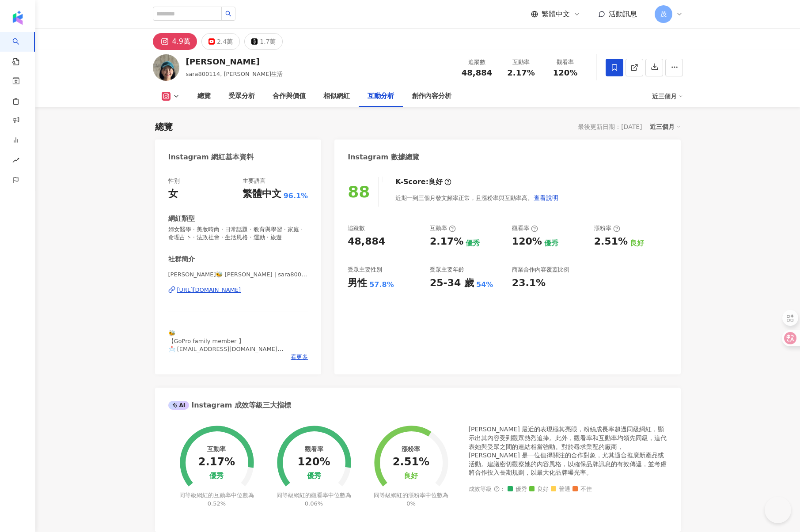 Image resolution: width=800 pixels, height=532 pixels. Describe the element at coordinates (220, 42) in the screenshot. I see `button: 2.4萬` at that location.